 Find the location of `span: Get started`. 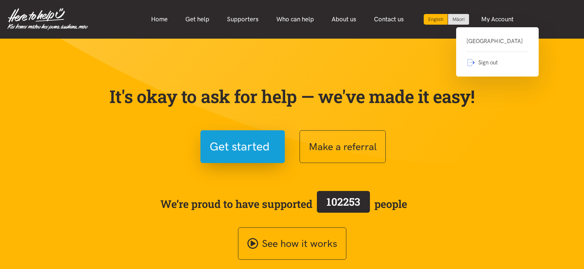

span: Get started is located at coordinates (240, 147).